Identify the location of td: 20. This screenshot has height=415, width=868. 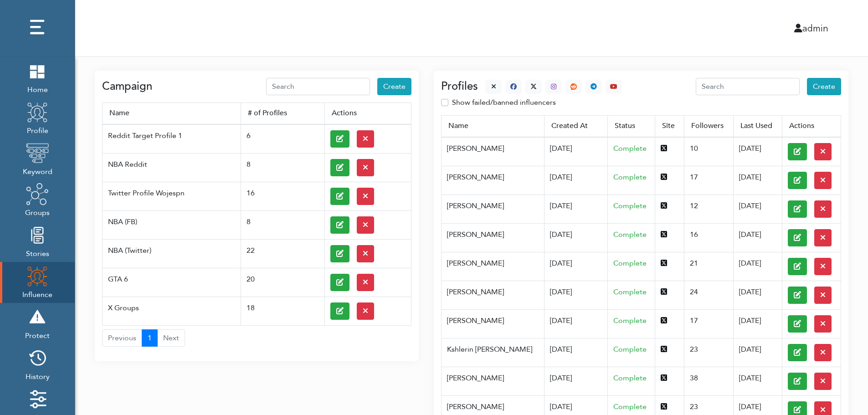
(283, 282).